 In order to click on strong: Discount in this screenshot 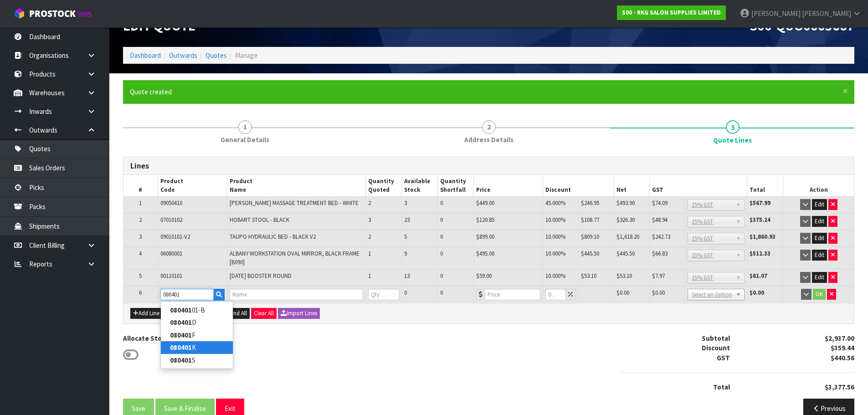, I will do `click(716, 347)`.